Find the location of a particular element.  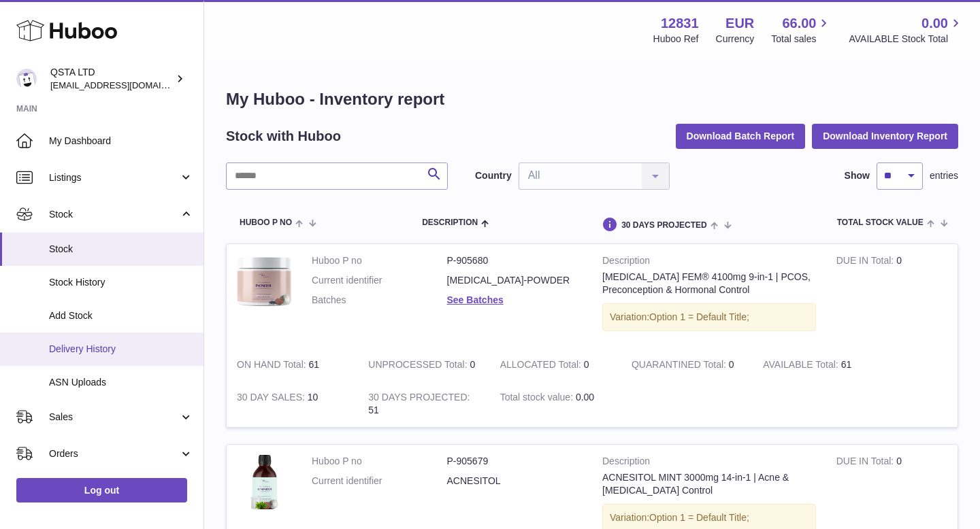

dd: ACNESITOL is located at coordinates (515, 481).